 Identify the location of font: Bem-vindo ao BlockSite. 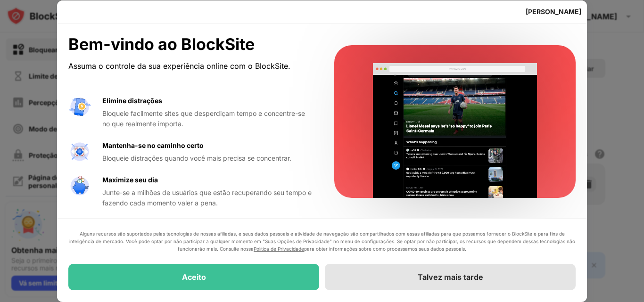
(161, 44).